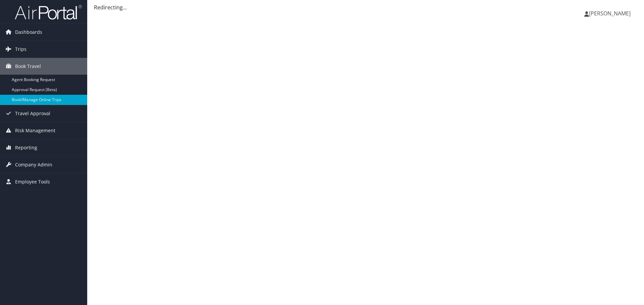  I want to click on span: Risk Management, so click(35, 130).